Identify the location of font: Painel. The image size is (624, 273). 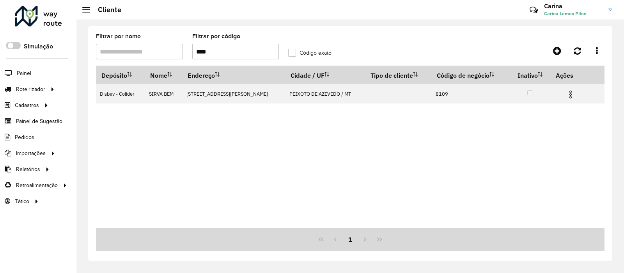
(24, 73).